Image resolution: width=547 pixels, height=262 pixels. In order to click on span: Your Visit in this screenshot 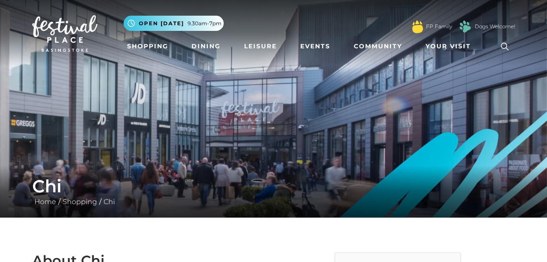, I will do `click(448, 46)`.